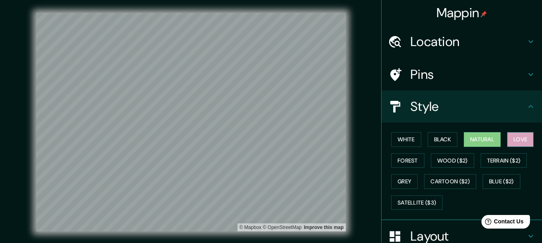 This screenshot has height=243, width=542. What do you see at coordinates (484, 14) in the screenshot?
I see `img: pin-icon.png` at bounding box center [484, 14].